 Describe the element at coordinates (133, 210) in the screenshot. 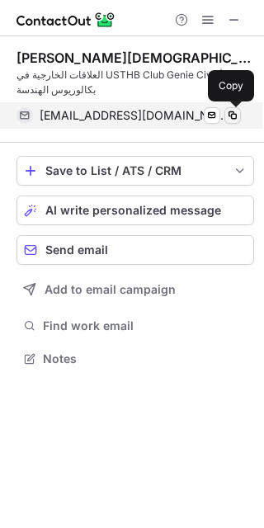

I see `span: AI write personalized message` at that location.